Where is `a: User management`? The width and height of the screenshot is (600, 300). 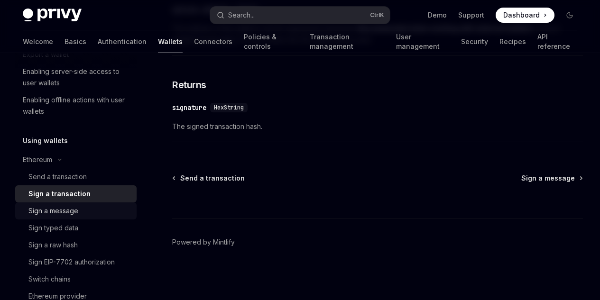
a: User management is located at coordinates (422, 42).